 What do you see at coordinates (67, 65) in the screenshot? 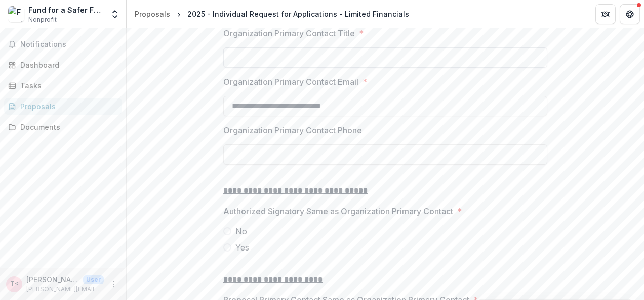
I see `div: Dashboard` at bounding box center [67, 65].